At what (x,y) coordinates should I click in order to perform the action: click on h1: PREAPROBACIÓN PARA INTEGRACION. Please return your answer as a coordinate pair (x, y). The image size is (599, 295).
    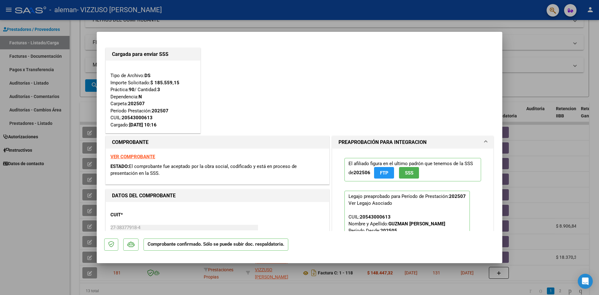
    Looking at the image, I should click on (382, 142).